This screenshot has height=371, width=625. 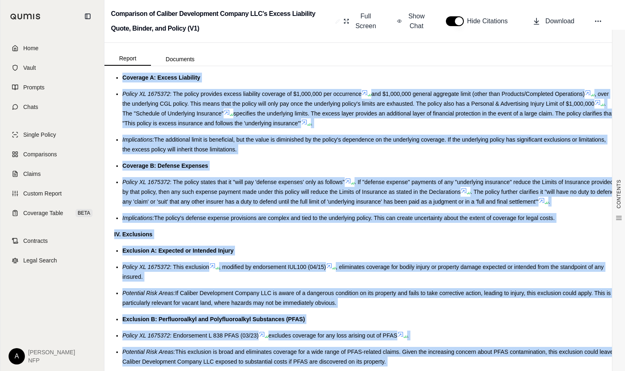 I want to click on span: Single Policy, so click(x=40, y=135).